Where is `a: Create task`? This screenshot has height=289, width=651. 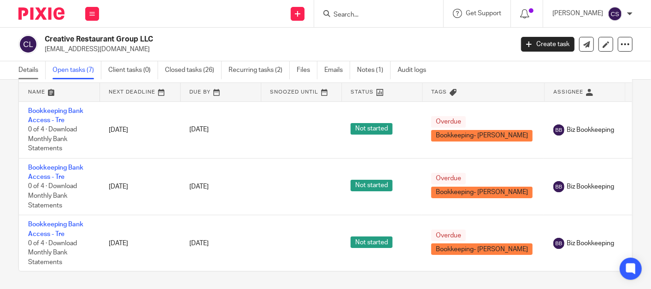 a: Create task is located at coordinates (548, 44).